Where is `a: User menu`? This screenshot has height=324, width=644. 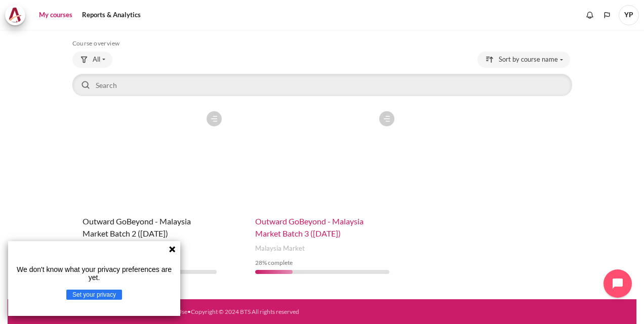
a: User menu is located at coordinates (629, 15).